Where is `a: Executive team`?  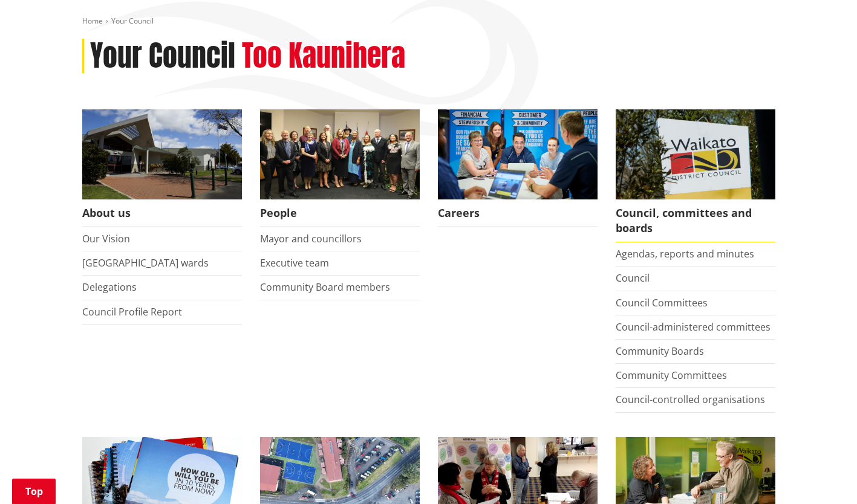
a: Executive team is located at coordinates (295, 263).